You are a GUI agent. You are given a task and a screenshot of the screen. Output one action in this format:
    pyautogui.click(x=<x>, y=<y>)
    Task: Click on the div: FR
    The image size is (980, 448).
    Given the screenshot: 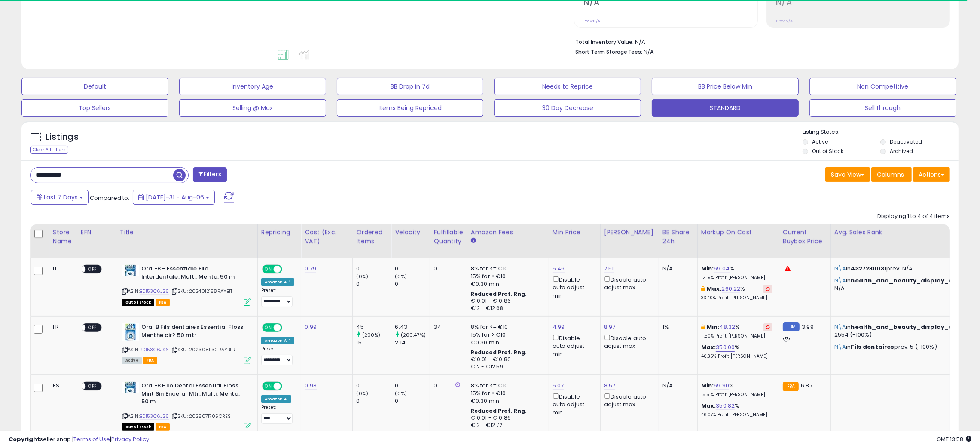 What is the action you would take?
    pyautogui.click(x=61, y=327)
    